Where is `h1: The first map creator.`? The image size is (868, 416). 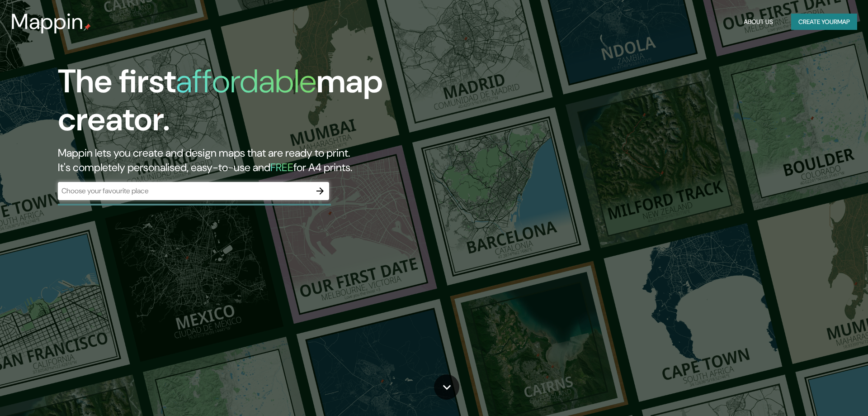
h1: The first map creator. is located at coordinates (275, 104).